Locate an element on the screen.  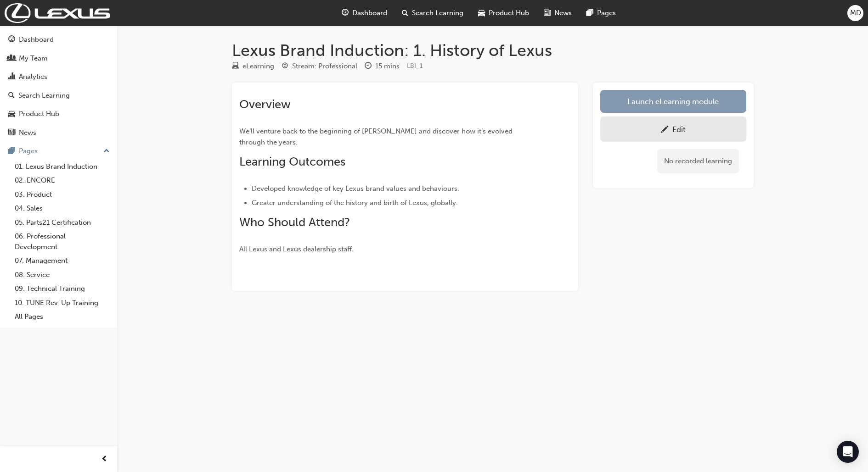
a: Analytics is located at coordinates (58, 76).